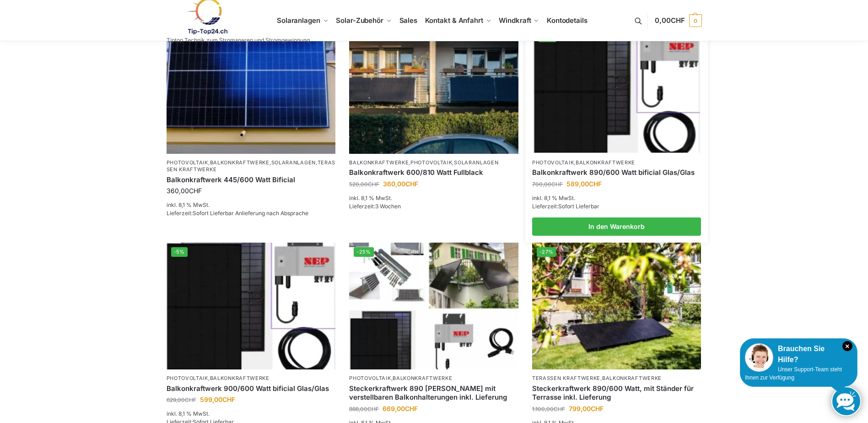 This screenshot has width=868, height=423. What do you see at coordinates (586, 408) in the screenshot?
I see `bdi: 799,00` at bounding box center [586, 408].